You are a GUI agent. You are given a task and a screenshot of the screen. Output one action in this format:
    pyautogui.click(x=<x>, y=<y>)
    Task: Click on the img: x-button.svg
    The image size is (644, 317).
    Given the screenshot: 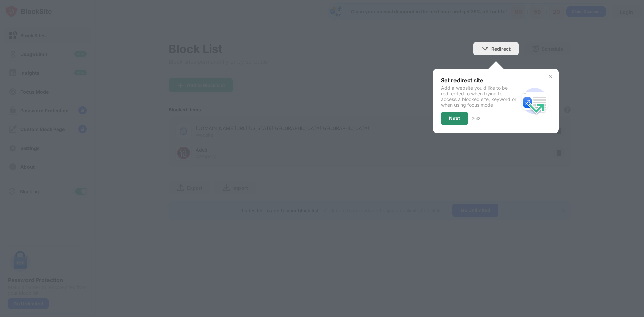 What is the action you would take?
    pyautogui.click(x=551, y=77)
    